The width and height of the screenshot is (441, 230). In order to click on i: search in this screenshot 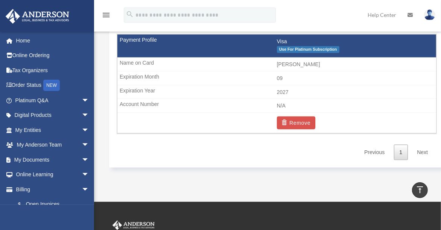, I will do `click(130, 14)`.